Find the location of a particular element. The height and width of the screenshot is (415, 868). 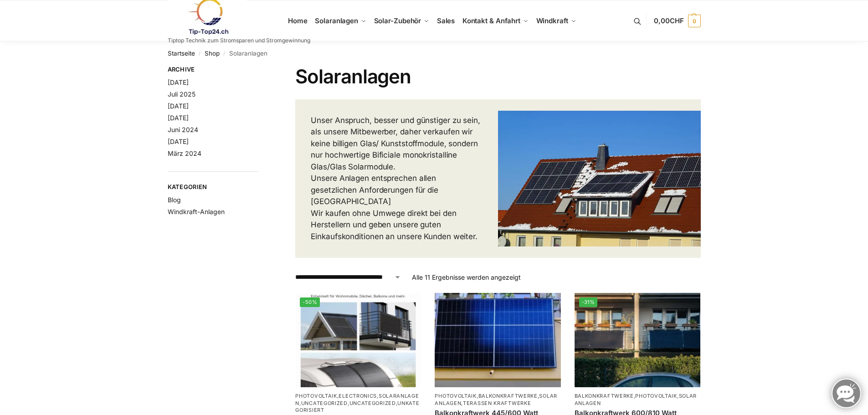

a: Juli 2025 is located at coordinates (182, 94).